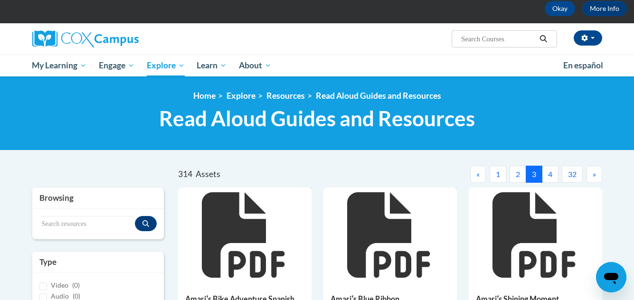 This screenshot has width=634, height=300. I want to click on span: 314, so click(185, 174).